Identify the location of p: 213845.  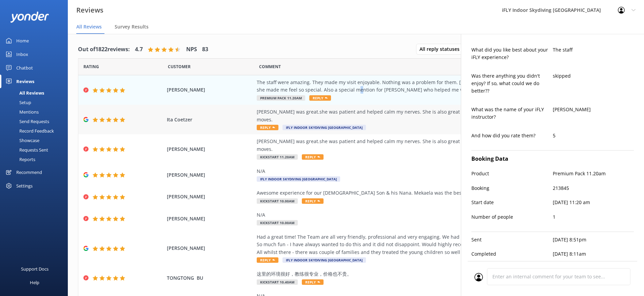
(593, 188).